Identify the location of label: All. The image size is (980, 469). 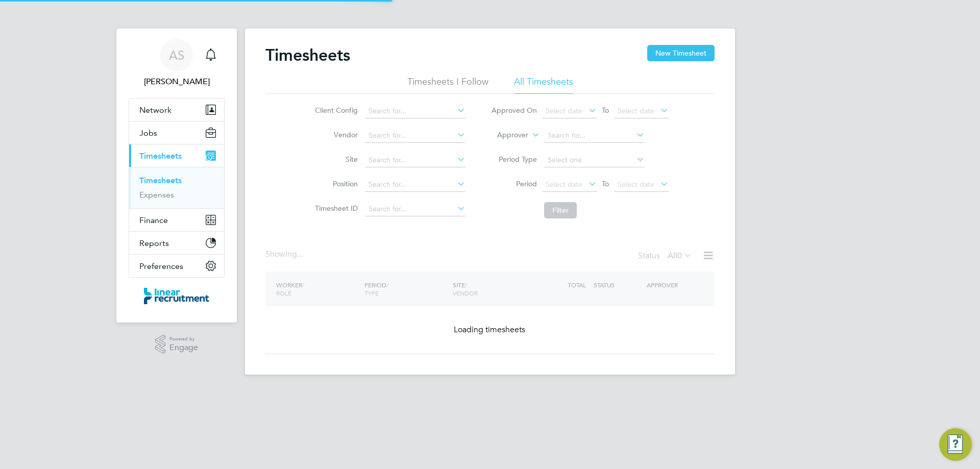
(680, 256).